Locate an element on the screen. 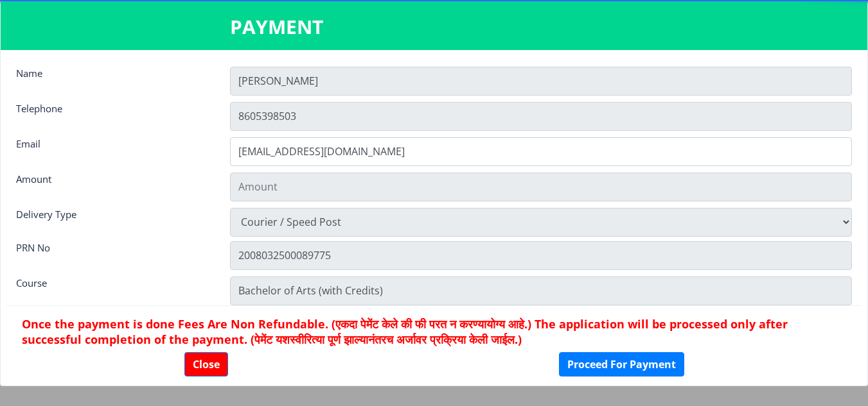  div: Delivery Type is located at coordinates (113, 221).